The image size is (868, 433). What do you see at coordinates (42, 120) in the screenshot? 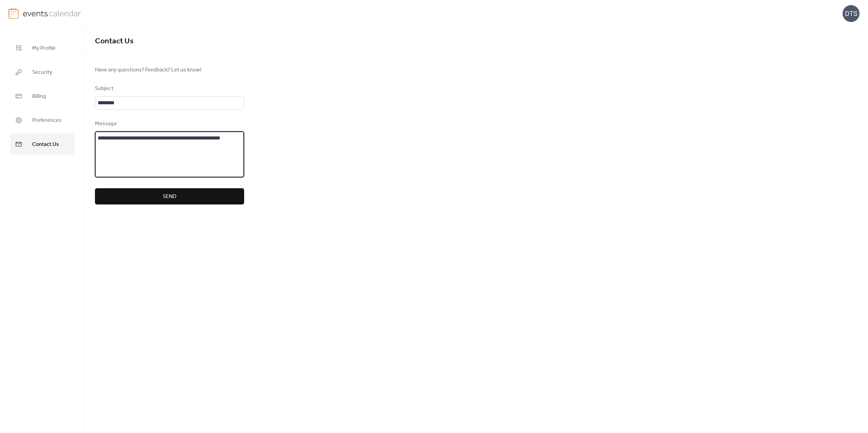
I see `a: Preferences` at bounding box center [42, 120].